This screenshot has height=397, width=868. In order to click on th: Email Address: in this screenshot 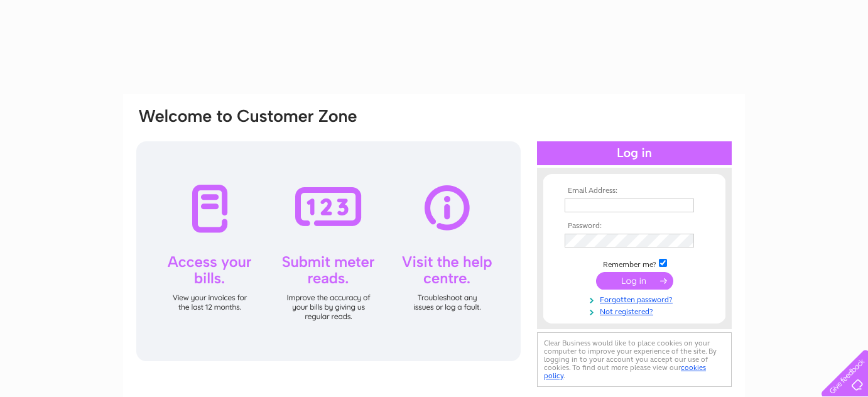, I will do `click(634, 191)`.